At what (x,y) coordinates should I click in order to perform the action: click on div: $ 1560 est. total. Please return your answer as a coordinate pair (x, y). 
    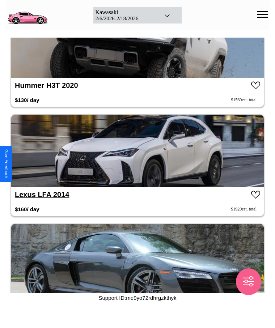
    Looking at the image, I should click on (245, 100).